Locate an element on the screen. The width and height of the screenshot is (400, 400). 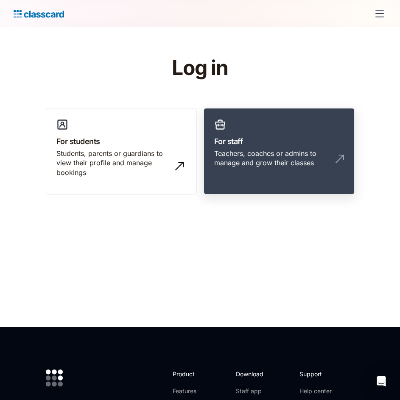
h3: For staff is located at coordinates (279, 141).